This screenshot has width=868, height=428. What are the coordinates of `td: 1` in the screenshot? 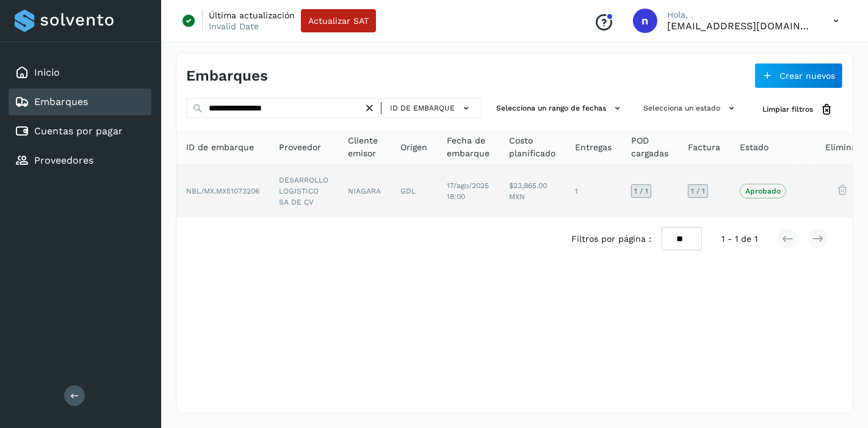 It's located at (594, 191).